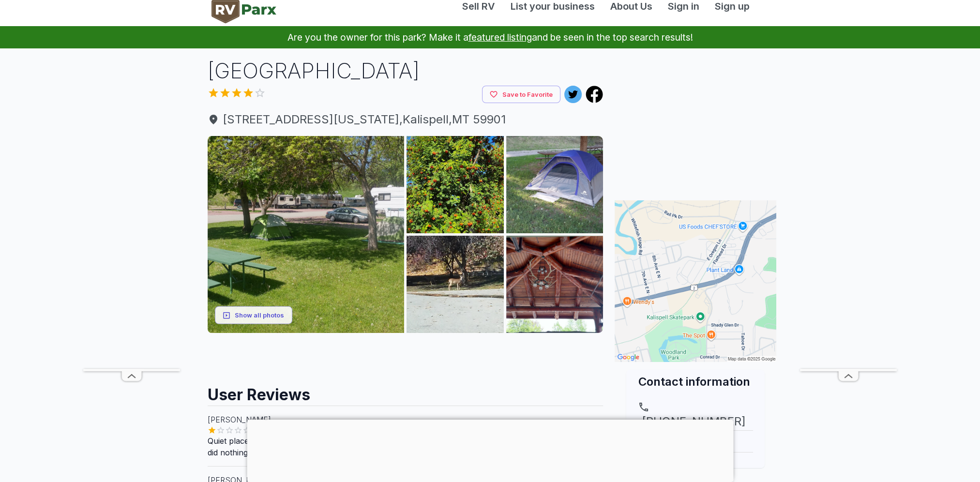 The height and width of the screenshot is (482, 980). I want to click on img: AAcXr8pjXS-bPDud9Cx_RuRX-wwByWPpwTqjG1BOOOvejNGzVIWDdVW66g_Yh5_KBC74H-NqYX2y9J1tinTSF_XAH-_BnURsh..., so click(455, 284).